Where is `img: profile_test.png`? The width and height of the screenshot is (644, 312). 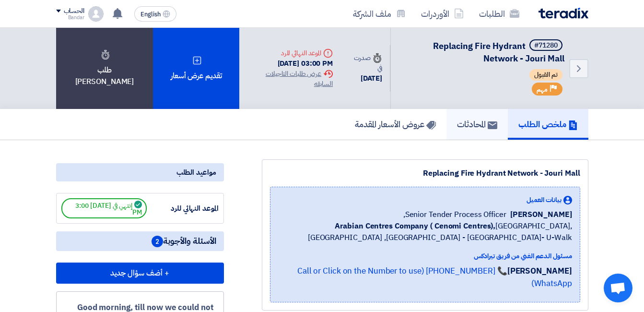 img: profile_test.png is located at coordinates (96, 14).